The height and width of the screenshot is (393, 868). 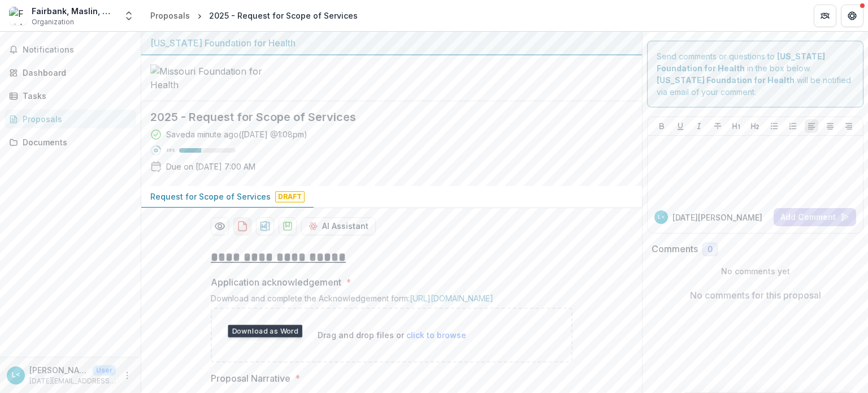 What do you see at coordinates (718, 126) in the screenshot?
I see `button: Strike` at bounding box center [718, 126].